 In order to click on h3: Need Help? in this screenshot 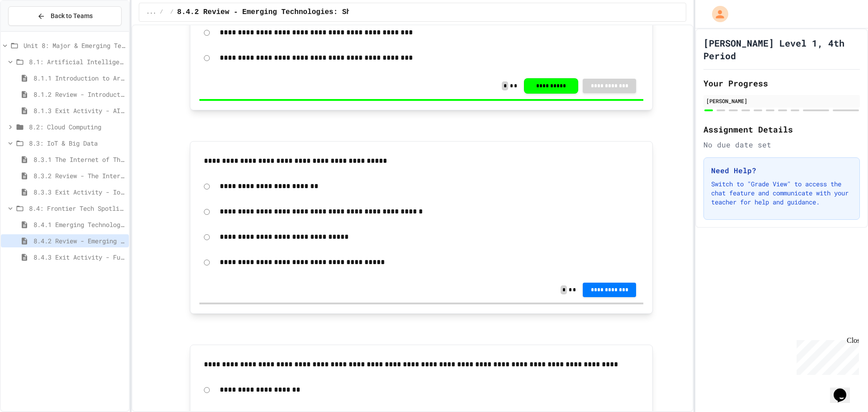, I will do `click(782, 170)`.